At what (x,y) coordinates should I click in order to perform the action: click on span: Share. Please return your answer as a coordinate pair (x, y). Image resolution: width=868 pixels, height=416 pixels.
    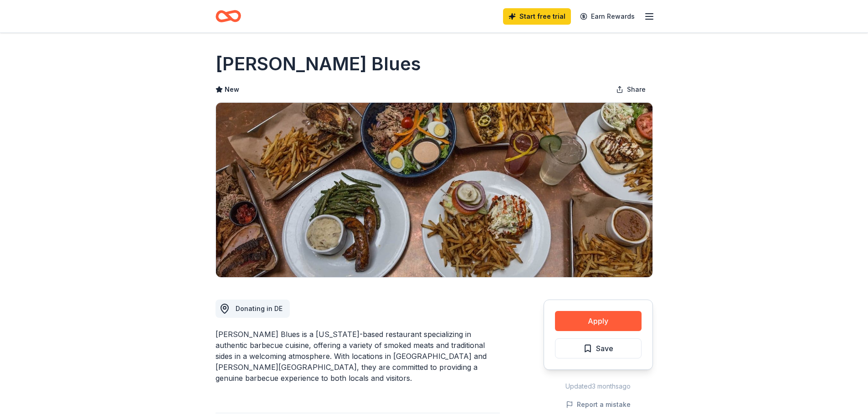
    Looking at the image, I should click on (636, 90).